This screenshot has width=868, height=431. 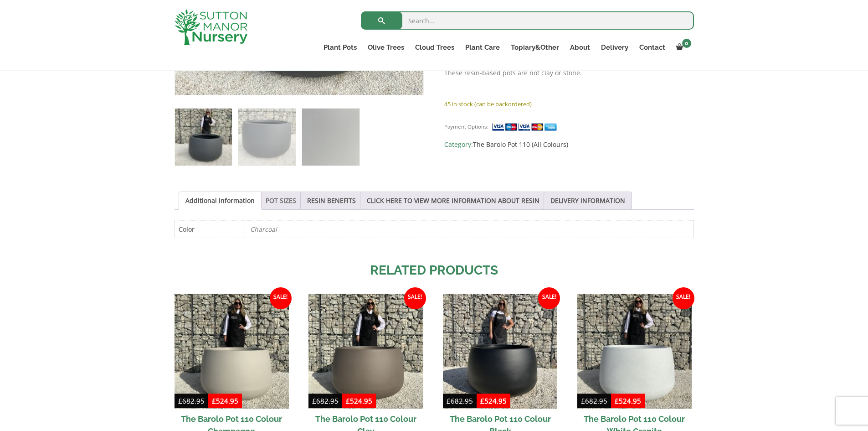 I want to click on a: CLICK HERE TO VIEW MORE INFORMATION ABOUT RESIN, so click(x=453, y=201).